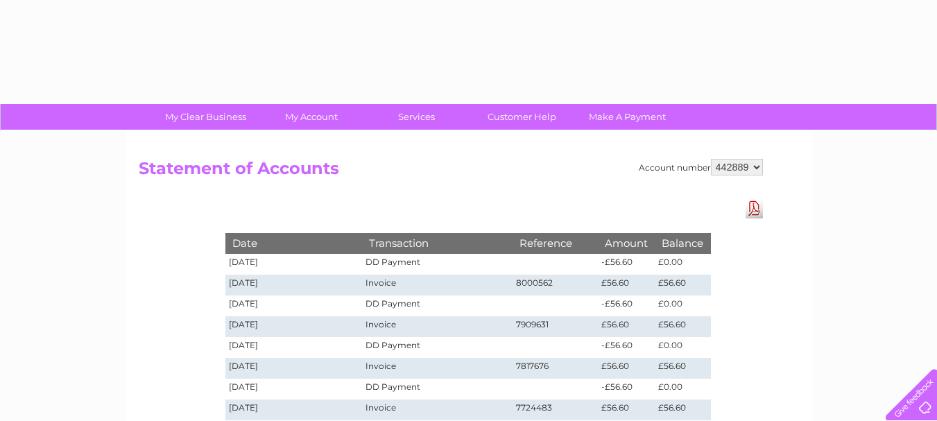 The image size is (937, 421). I want to click on th: Reference, so click(555, 243).